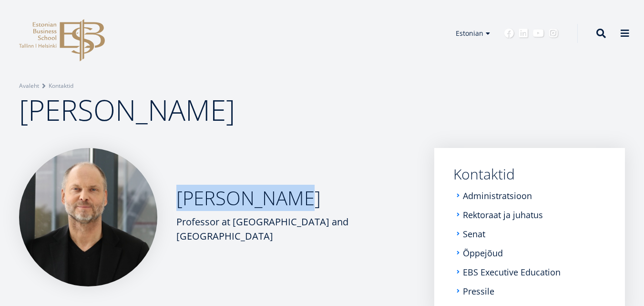 The image size is (644, 306). What do you see at coordinates (503, 215) in the screenshot?
I see `a: Rektoraat ja juhatus` at bounding box center [503, 215].